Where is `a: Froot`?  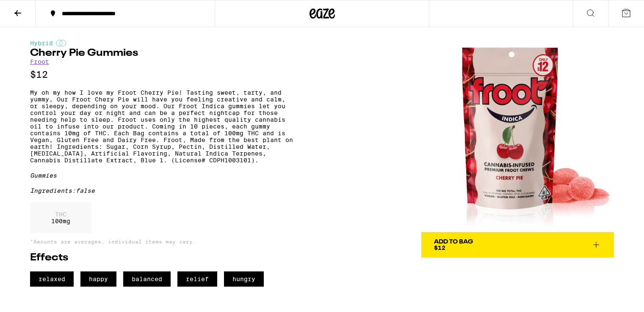 a: Froot is located at coordinates (39, 62).